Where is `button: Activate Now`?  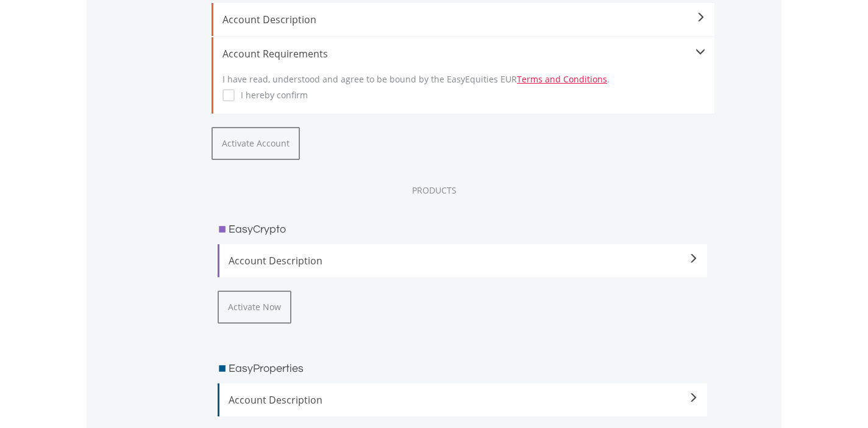
button: Activate Now is located at coordinates (254, 307).